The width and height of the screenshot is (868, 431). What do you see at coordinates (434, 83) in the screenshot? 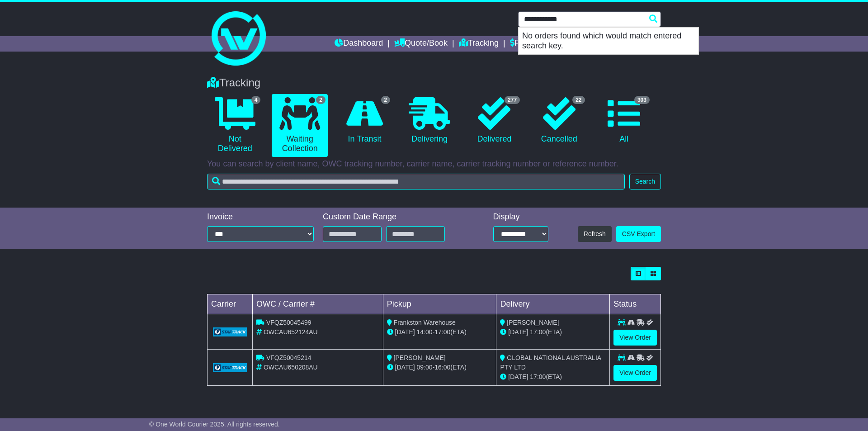
I see `div: Tracking` at bounding box center [434, 83].